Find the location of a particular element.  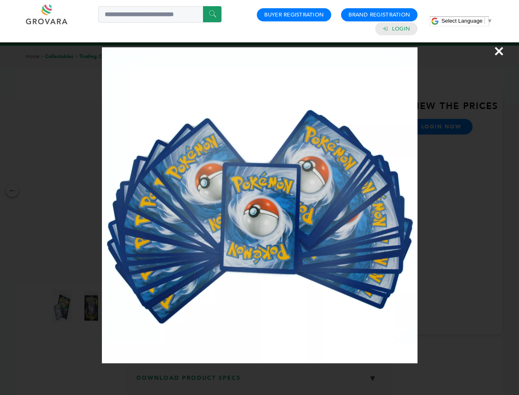

a: Brand Registration is located at coordinates (379, 15).